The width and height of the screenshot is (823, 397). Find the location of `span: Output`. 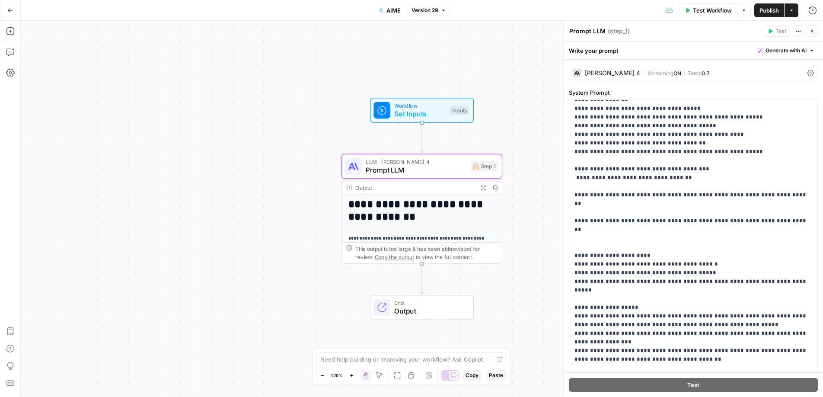

span: Output is located at coordinates (429, 311).